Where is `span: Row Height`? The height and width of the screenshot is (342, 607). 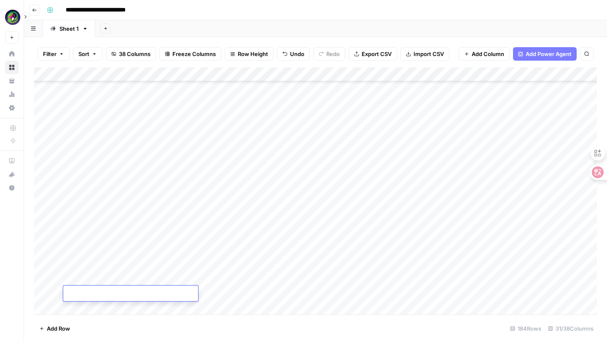
span: Row Height is located at coordinates (253, 54).